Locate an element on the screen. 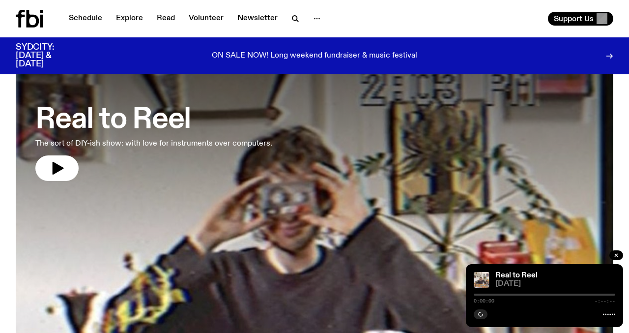 This screenshot has width=629, height=333. h3: Real to Reel is located at coordinates (154, 120).